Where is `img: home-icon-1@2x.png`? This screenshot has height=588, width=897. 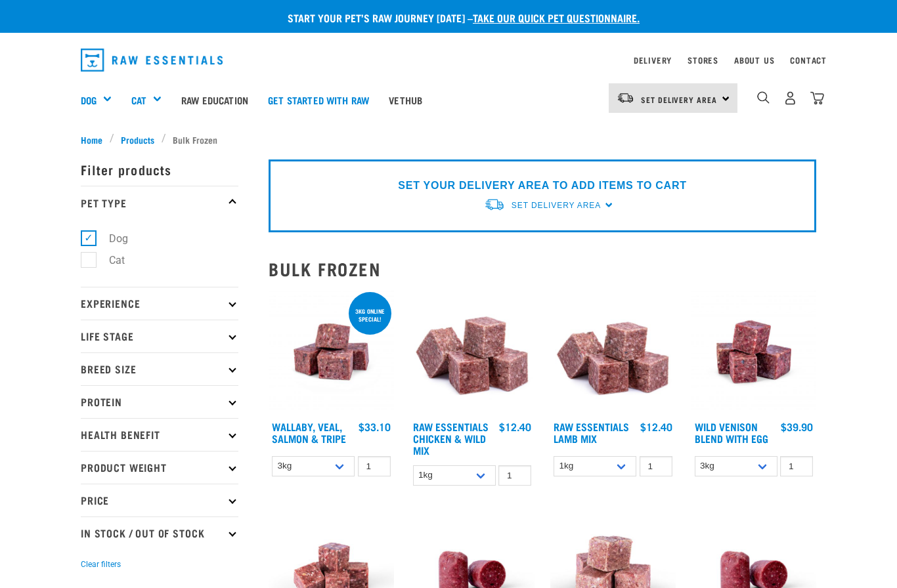 img: home-icon-1@2x.png is located at coordinates (763, 97).